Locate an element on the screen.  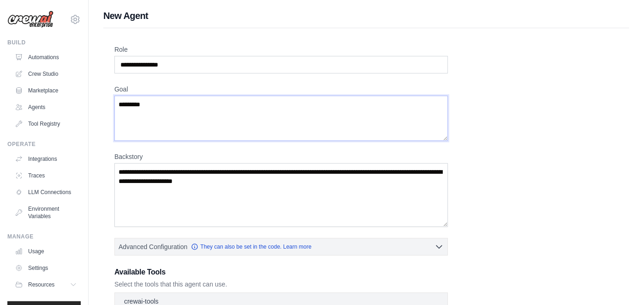
a: Integrations is located at coordinates (46, 159).